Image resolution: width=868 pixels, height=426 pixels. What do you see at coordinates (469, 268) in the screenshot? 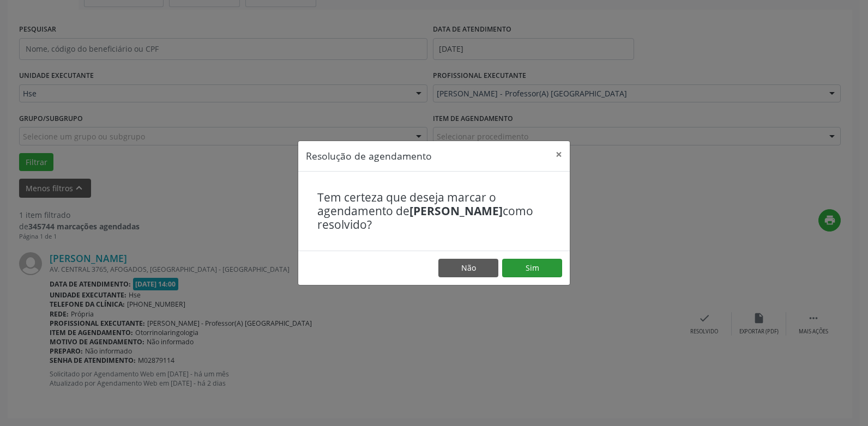
I see `button: Não` at bounding box center [469, 268].